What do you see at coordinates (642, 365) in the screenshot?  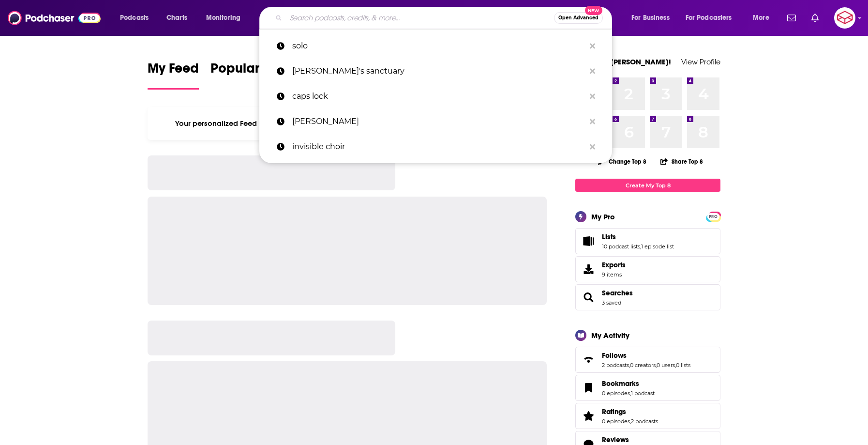 I see `a: 0 creators` at bounding box center [642, 365].